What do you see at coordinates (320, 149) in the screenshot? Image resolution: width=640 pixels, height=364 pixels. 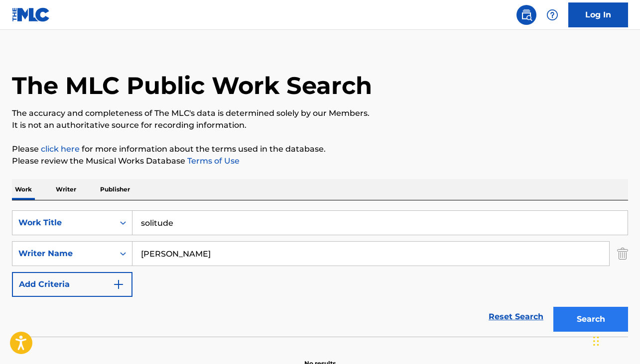 I see `p: Please for more information about the terms used in the database.` at bounding box center [320, 149].